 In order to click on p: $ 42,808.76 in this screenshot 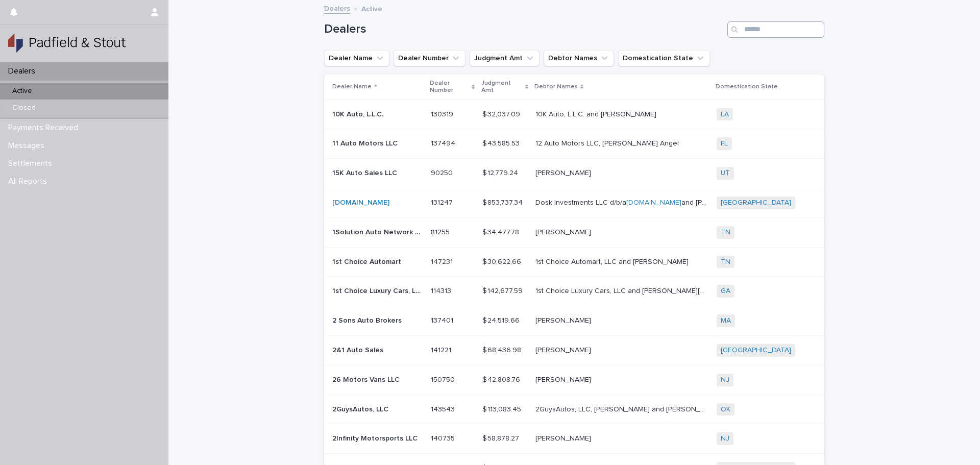, I will do `click(503, 378)`.